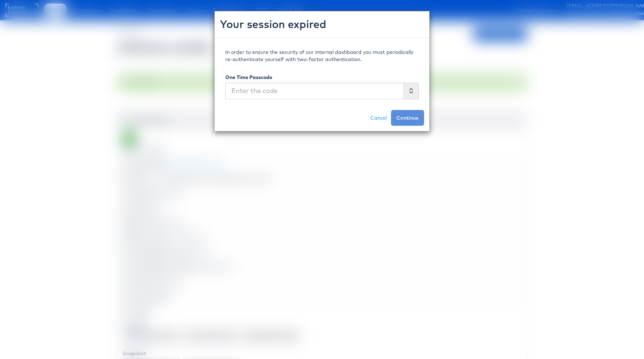 The width and height of the screenshot is (644, 359). I want to click on a: Cancel, so click(378, 118).